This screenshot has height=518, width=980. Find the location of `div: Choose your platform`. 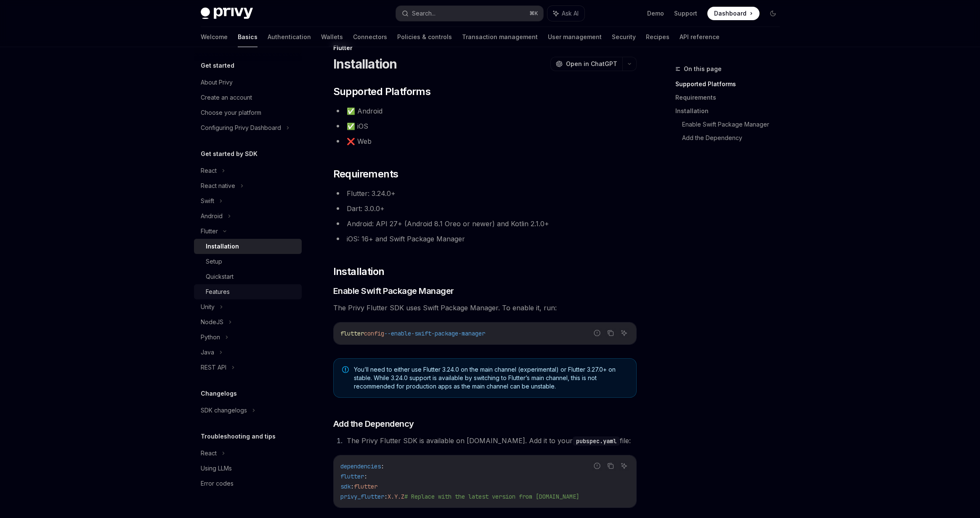

div: Choose your platform is located at coordinates (231, 113).